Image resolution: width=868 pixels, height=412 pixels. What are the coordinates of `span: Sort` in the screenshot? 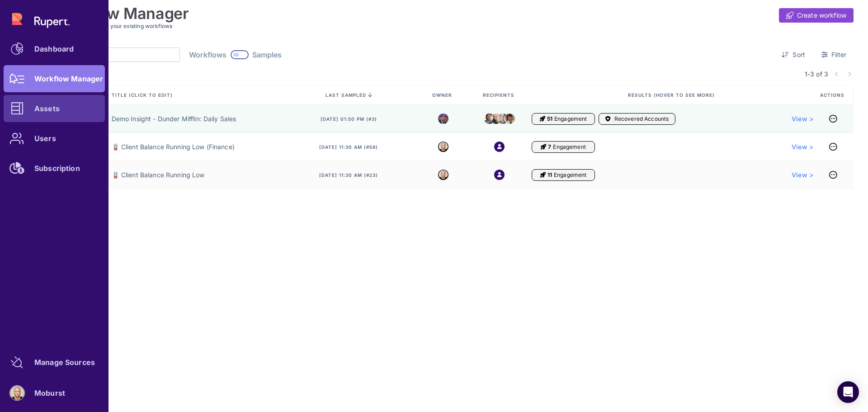 It's located at (799, 55).